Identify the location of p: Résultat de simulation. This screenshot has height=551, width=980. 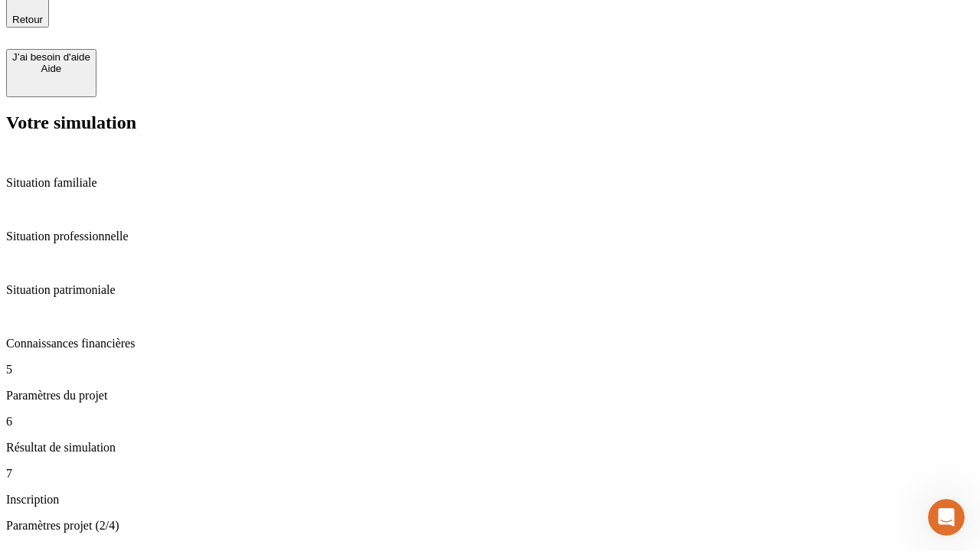
(490, 447).